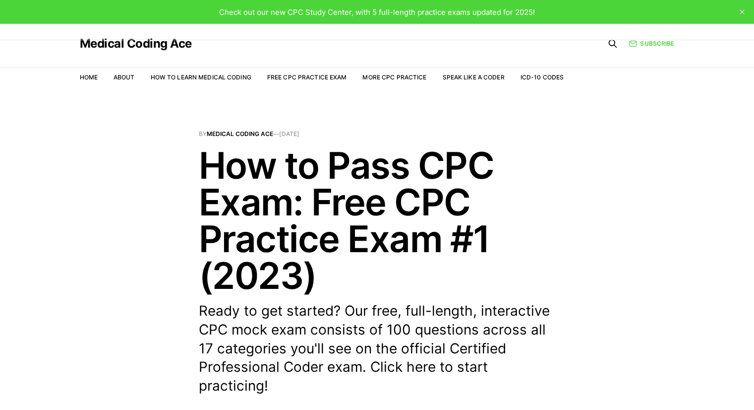  I want to click on a: Home, so click(89, 77).